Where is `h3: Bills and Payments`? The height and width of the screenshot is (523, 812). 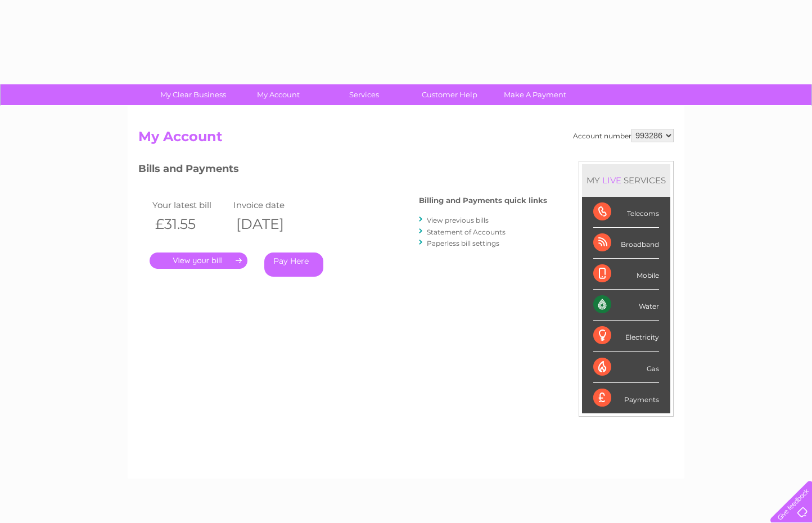 h3: Bills and Payments is located at coordinates (342, 171).